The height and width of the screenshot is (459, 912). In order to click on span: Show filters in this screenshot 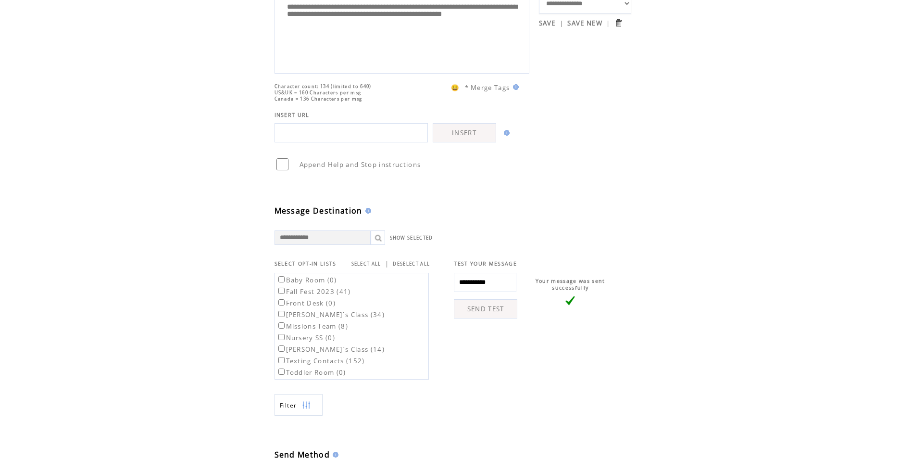, I will do `click(289, 405)`.